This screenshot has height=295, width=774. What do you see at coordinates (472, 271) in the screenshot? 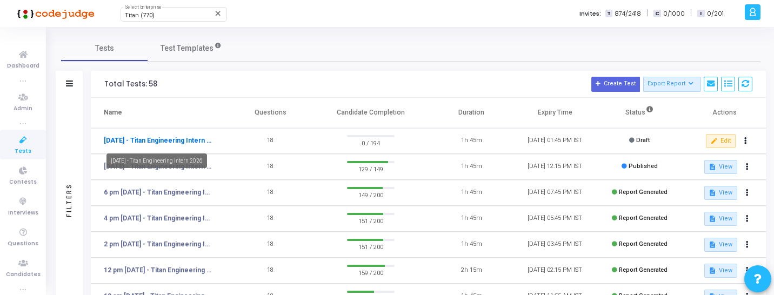
I see `td: 2h 15m` at bounding box center [472, 271].